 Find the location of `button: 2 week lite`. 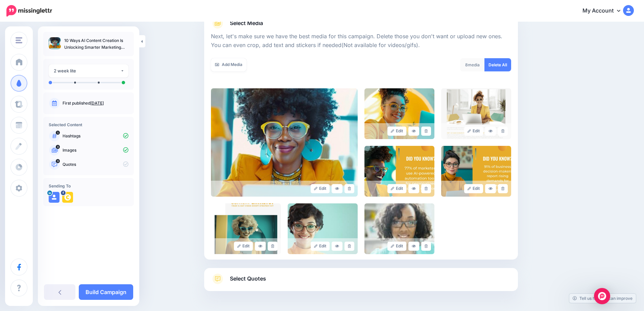

button: 2 week lite is located at coordinates (88, 70).